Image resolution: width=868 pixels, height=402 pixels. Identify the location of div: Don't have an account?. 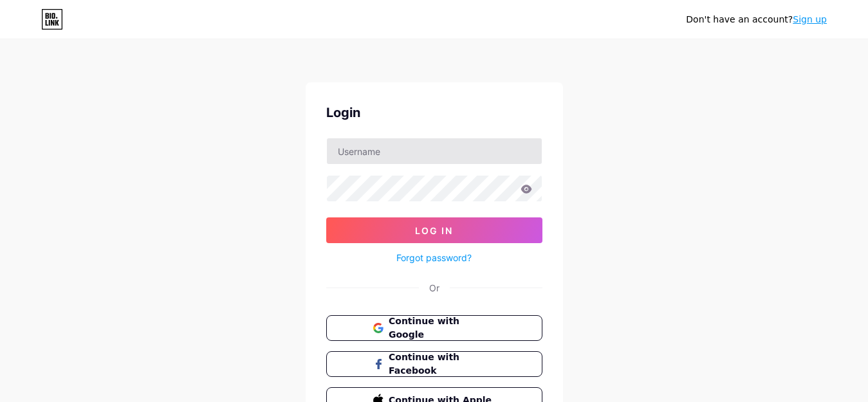
(756, 20).